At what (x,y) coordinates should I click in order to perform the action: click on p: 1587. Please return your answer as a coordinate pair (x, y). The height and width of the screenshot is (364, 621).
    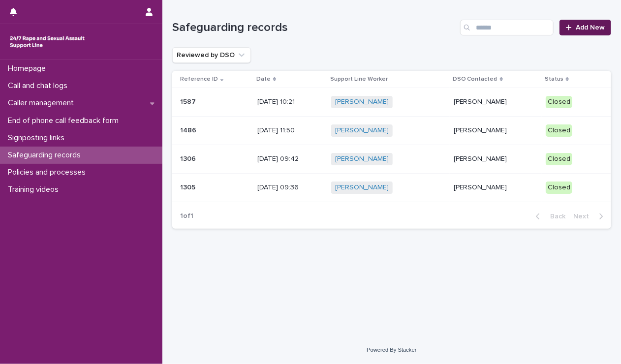
    Looking at the image, I should click on (189, 101).